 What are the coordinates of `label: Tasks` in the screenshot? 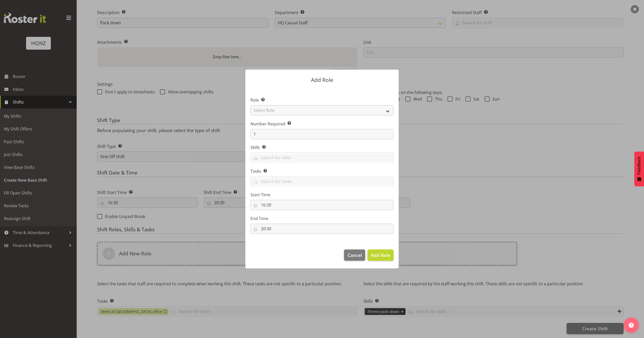 It's located at (322, 171).